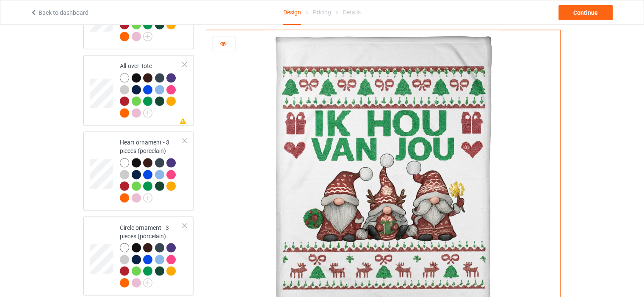 This screenshot has height=297, width=644. What do you see at coordinates (585, 13) in the screenshot?
I see `div: Continue` at bounding box center [585, 13].